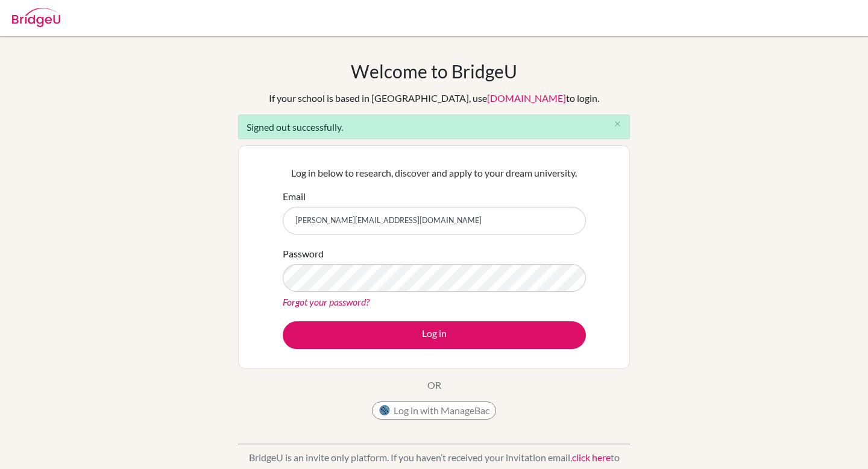 The height and width of the screenshot is (469, 868). I want to click on button: Close, so click(618, 125).